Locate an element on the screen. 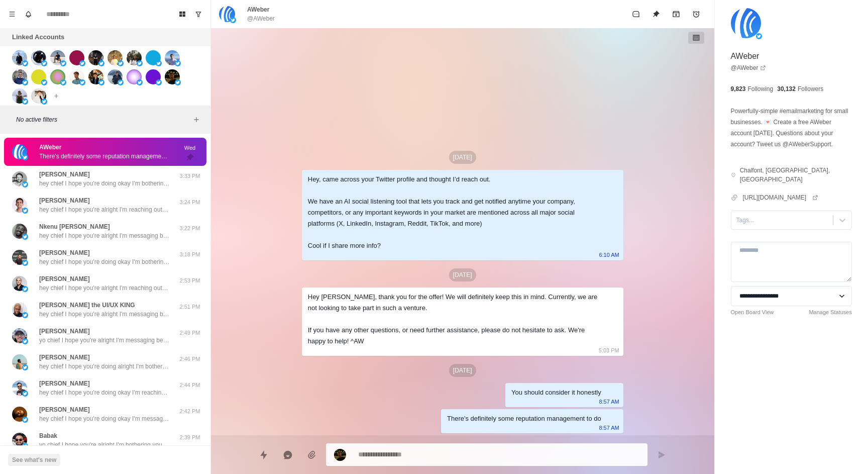  button: Add filters is located at coordinates (197, 119).